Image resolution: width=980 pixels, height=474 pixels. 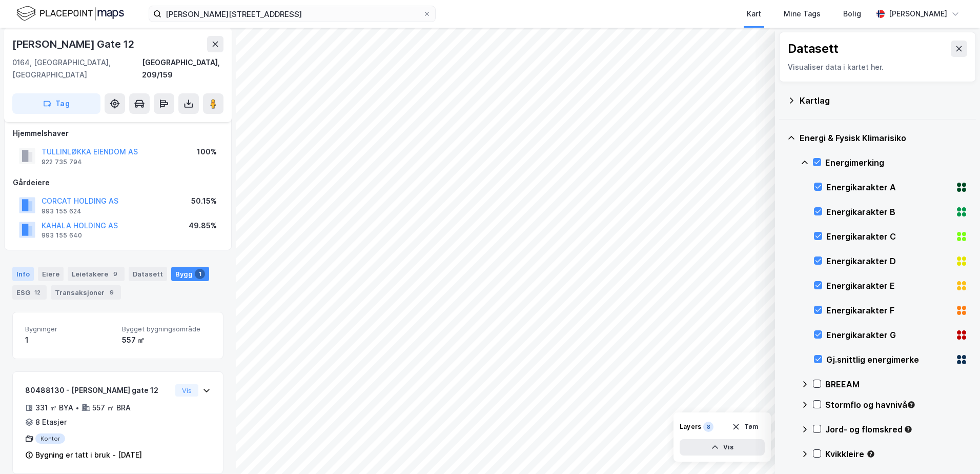 What do you see at coordinates (896, 429) in the screenshot?
I see `div: Jord- og flomskred` at bounding box center [896, 429].